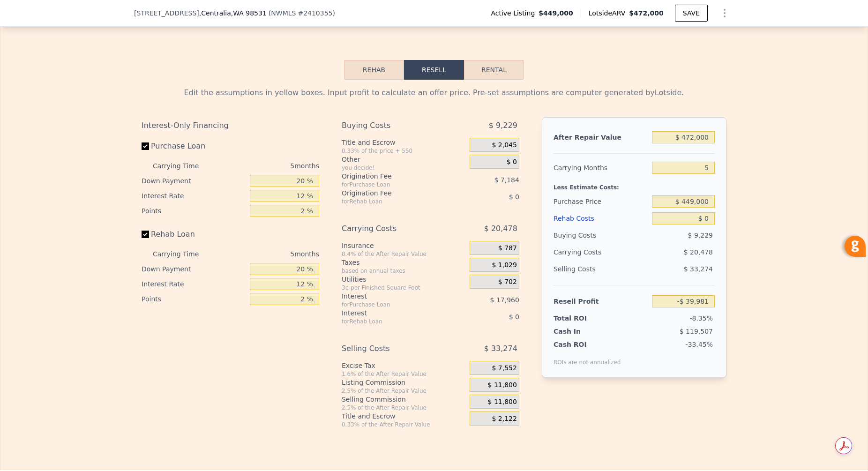 Image resolution: width=868 pixels, height=471 pixels. What do you see at coordinates (434, 70) in the screenshot?
I see `button: Resell` at bounding box center [434, 70].